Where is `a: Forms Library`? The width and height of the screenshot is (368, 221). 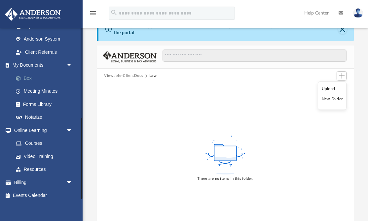
a: Forms Library is located at coordinates (44, 104).